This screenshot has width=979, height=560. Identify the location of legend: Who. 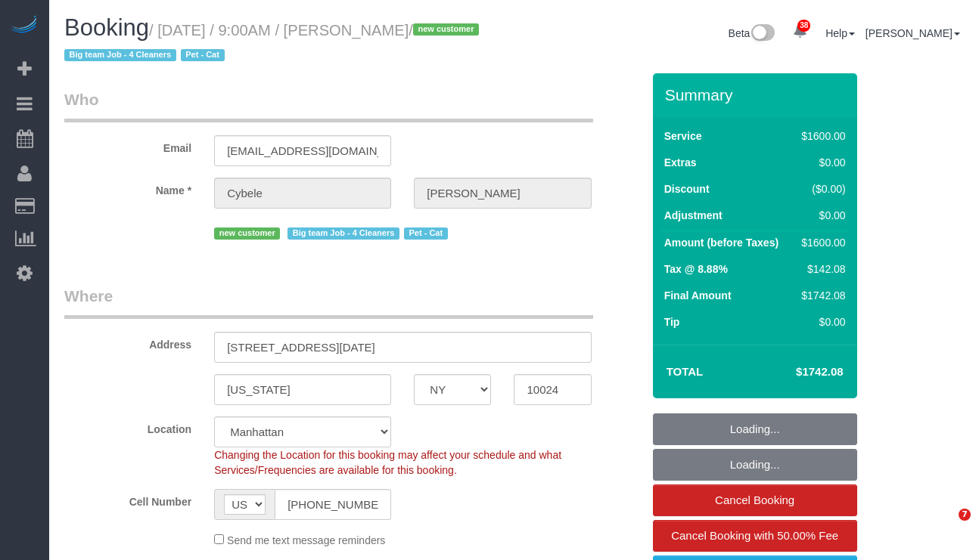
(328, 105).